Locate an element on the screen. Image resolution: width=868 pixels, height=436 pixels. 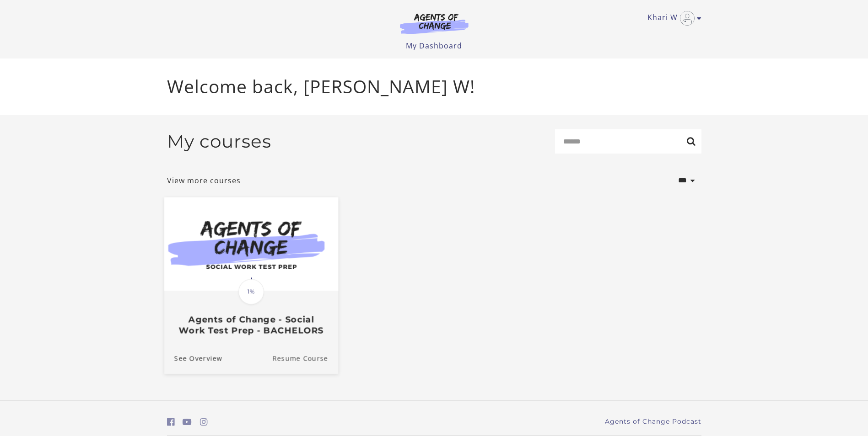
a: https://www.instagram.com/agentsofchangeprep/ (Open in a new window) is located at coordinates (203, 422).